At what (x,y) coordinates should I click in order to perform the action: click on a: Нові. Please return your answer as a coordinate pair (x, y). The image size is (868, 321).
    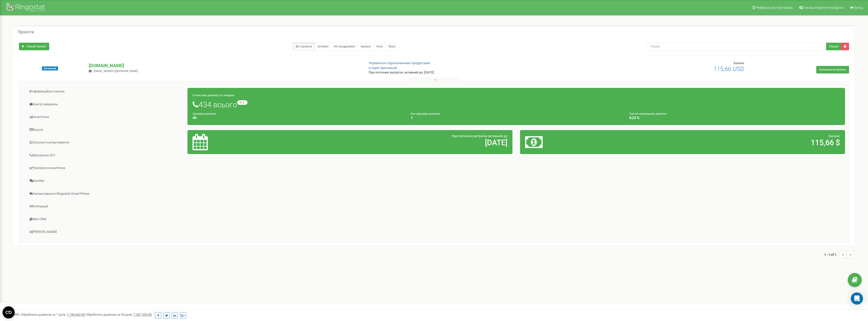
    Looking at the image, I should click on (379, 47).